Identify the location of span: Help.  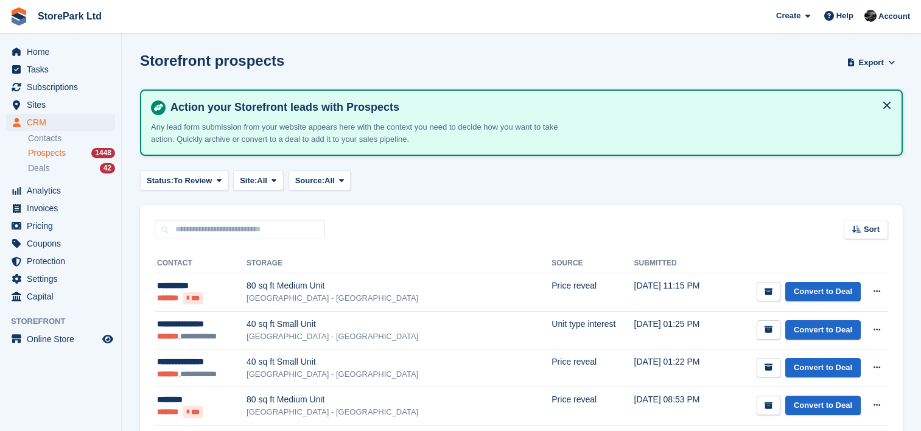
(845, 16).